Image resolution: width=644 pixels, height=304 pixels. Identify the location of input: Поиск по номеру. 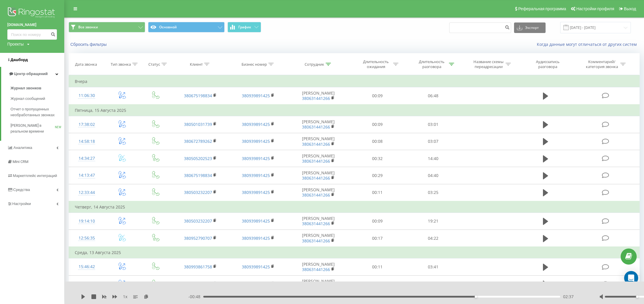
(480, 28).